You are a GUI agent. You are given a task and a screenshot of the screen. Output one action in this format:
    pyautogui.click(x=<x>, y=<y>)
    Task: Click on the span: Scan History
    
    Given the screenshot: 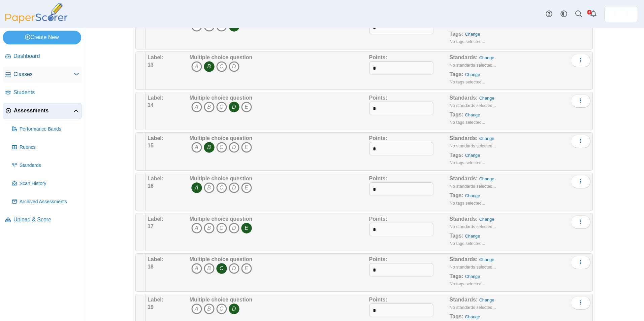 What is the action you would take?
    pyautogui.click(x=49, y=184)
    